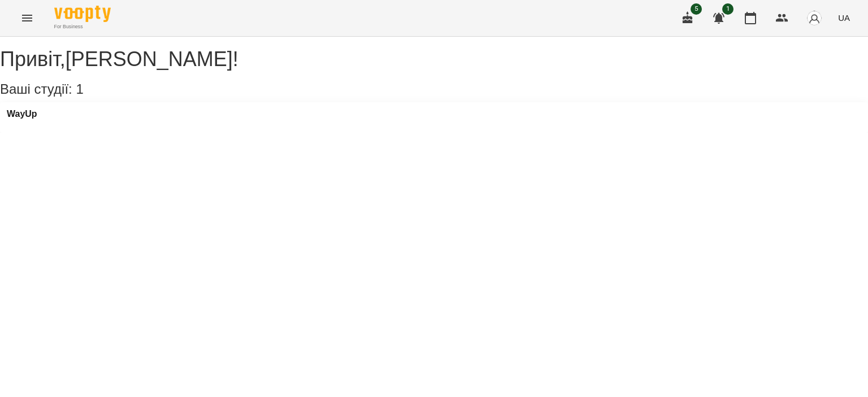 The width and height of the screenshot is (868, 397). I want to click on button: Menu, so click(27, 18).